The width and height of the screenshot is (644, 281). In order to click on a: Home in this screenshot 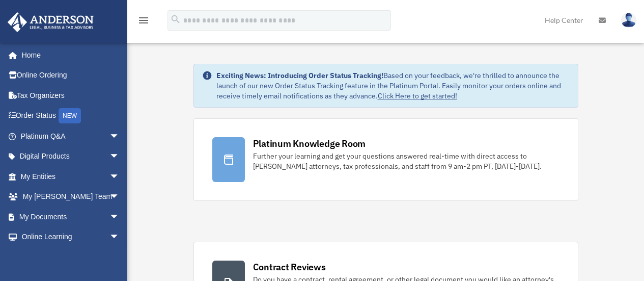, I will do `click(68, 55)`.